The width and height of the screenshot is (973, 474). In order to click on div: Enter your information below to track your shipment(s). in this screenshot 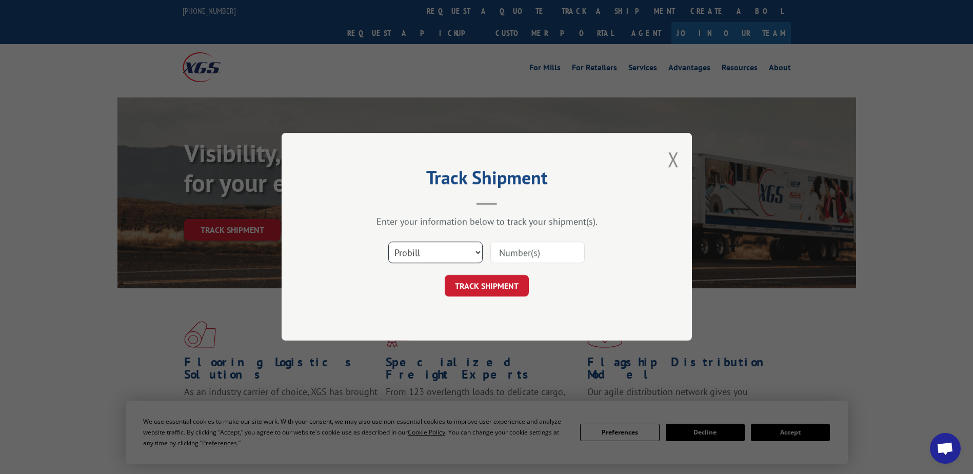, I will do `click(487, 221)`.